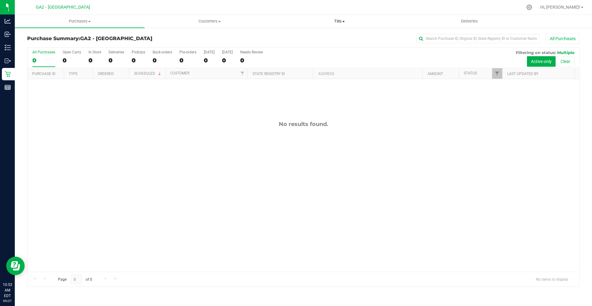 This screenshot has height=306, width=592. I want to click on div: Manage settings, so click(529, 7).